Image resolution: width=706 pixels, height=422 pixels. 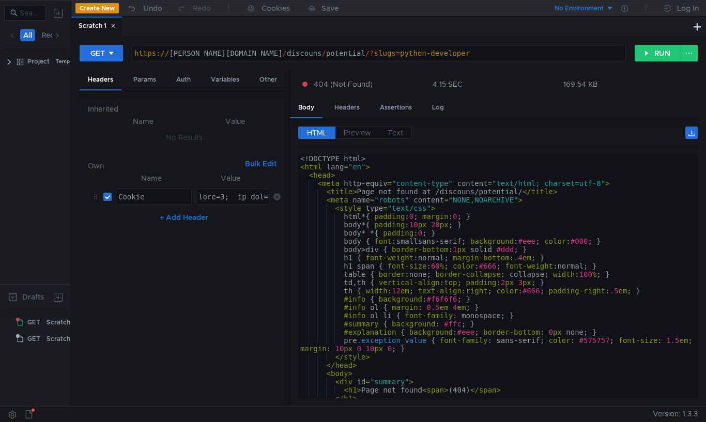 I want to click on div: Log, so click(x=438, y=108).